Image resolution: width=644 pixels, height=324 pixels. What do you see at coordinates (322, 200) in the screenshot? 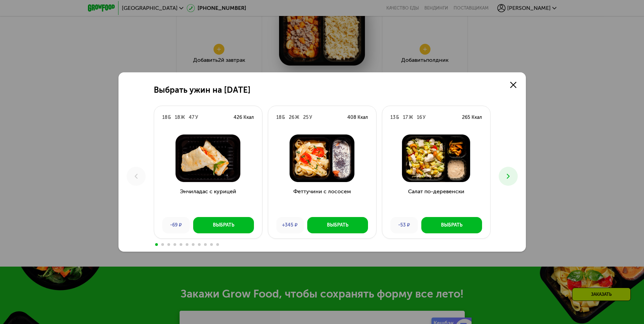
I see `h3: Феттучини с лососем` at bounding box center [322, 200].